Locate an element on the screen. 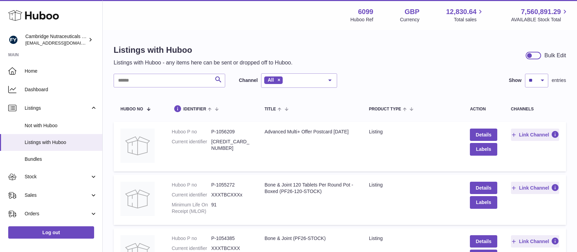 Image resolution: width=577 pixels, height=252 pixels. span: AVAILABLE Stock Total is located at coordinates (540, 20).